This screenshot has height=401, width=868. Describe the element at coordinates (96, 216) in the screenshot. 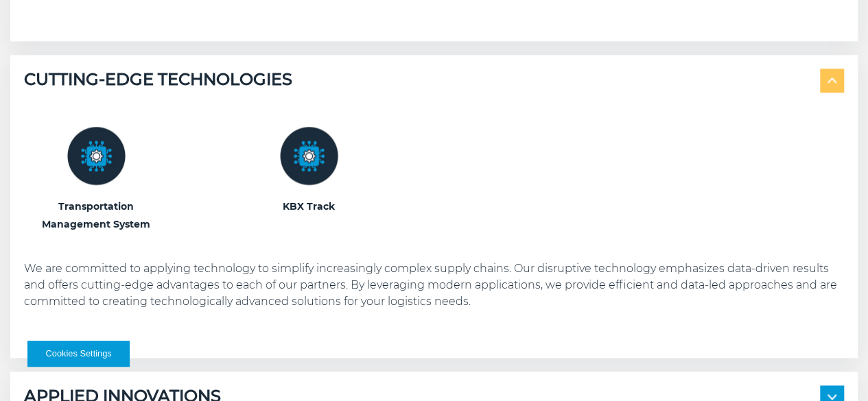

I see `h3: Transportation Management System` at that location.